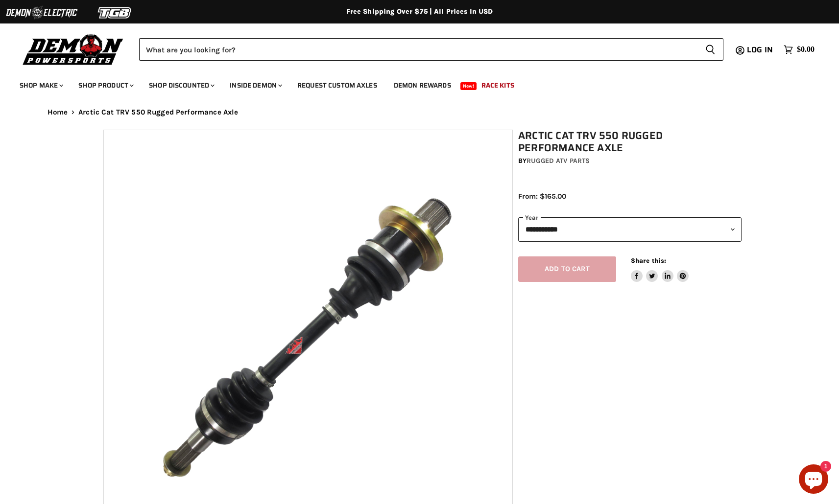  What do you see at coordinates (469, 86) in the screenshot?
I see `span: New!` at bounding box center [469, 86].